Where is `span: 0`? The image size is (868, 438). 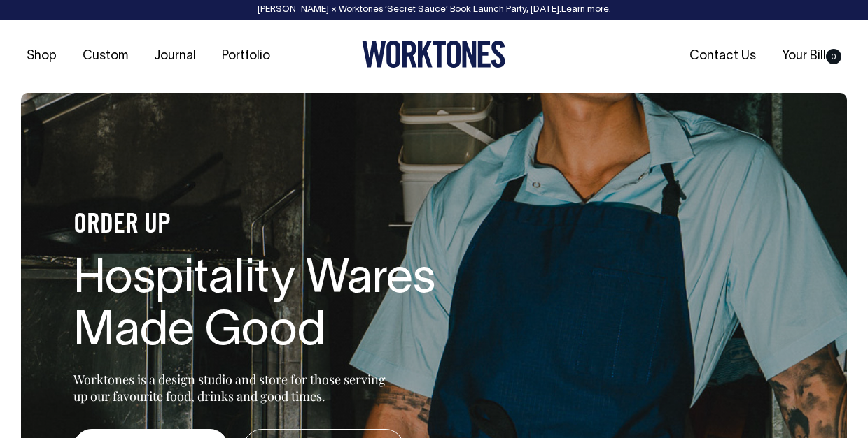
span: 0 is located at coordinates (834, 57).